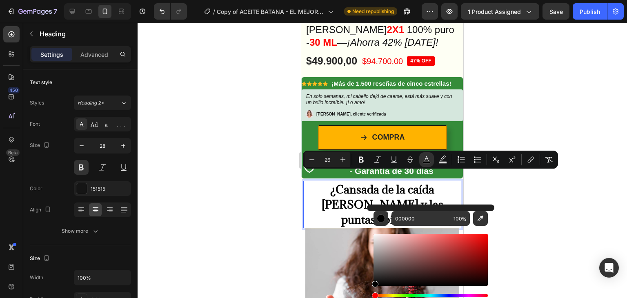 Image resolution: width=627 pixels, height=298 pixels. What do you see at coordinates (32, 11) in the screenshot?
I see `button: 7` at bounding box center [32, 11].